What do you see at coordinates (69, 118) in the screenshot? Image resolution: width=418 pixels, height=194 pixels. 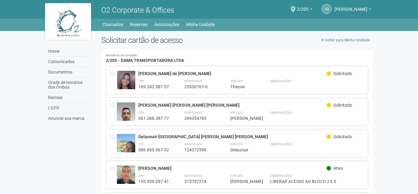 I see `a: Anuncie sua marca` at bounding box center [69, 118].